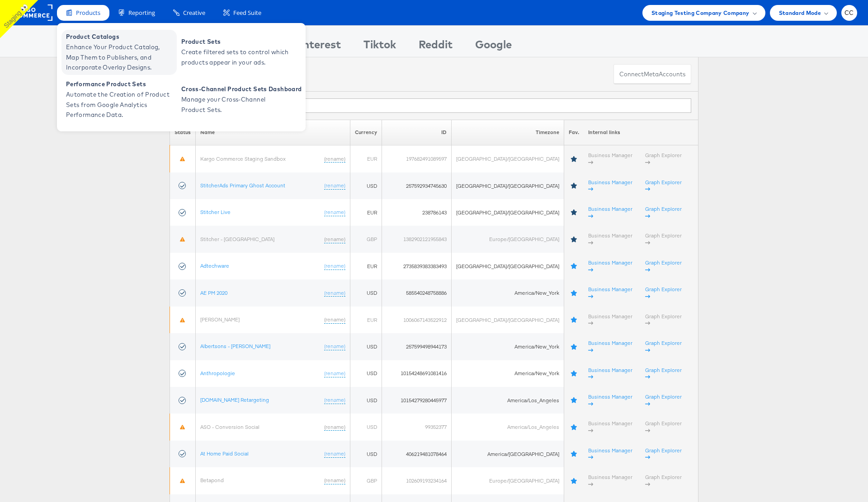  I want to click on a: Product Sets Create filtered sets to control which products appear in your ads., so click(234, 52).